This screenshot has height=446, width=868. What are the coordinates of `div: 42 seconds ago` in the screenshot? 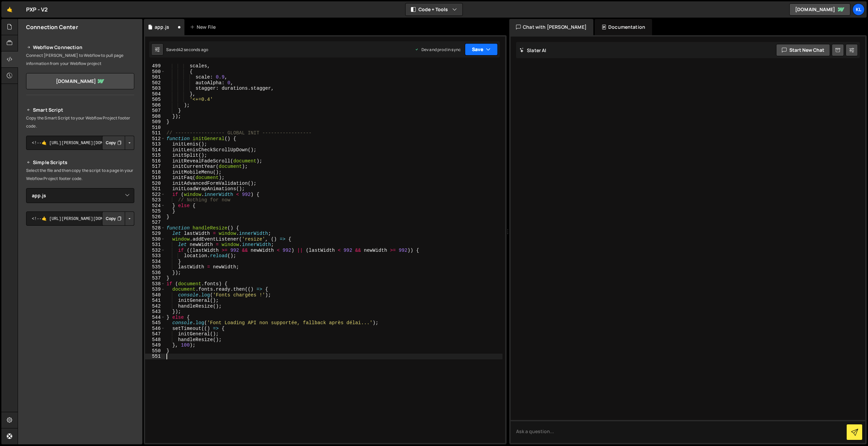 It's located at (194, 50).